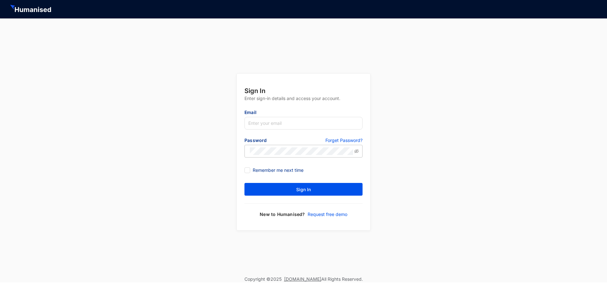 The width and height of the screenshot is (607, 296). Describe the element at coordinates (278, 170) in the screenshot. I see `span: Remember me next time` at that location.